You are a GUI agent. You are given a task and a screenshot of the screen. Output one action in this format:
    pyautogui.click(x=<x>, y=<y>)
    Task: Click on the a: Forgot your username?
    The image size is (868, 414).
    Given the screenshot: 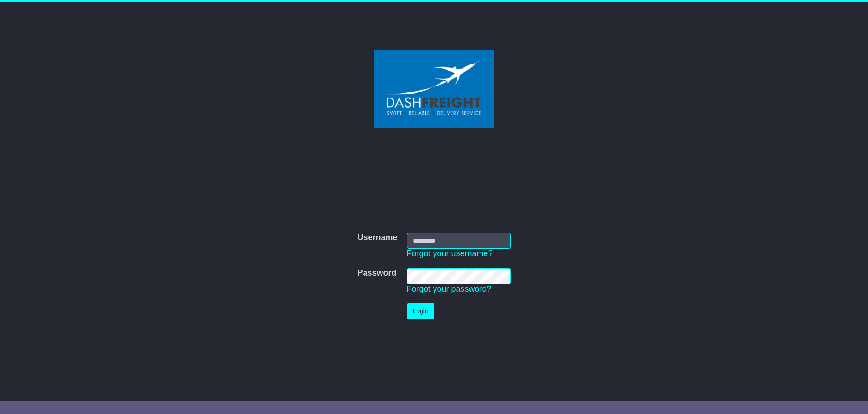 What is the action you would take?
    pyautogui.click(x=450, y=253)
    